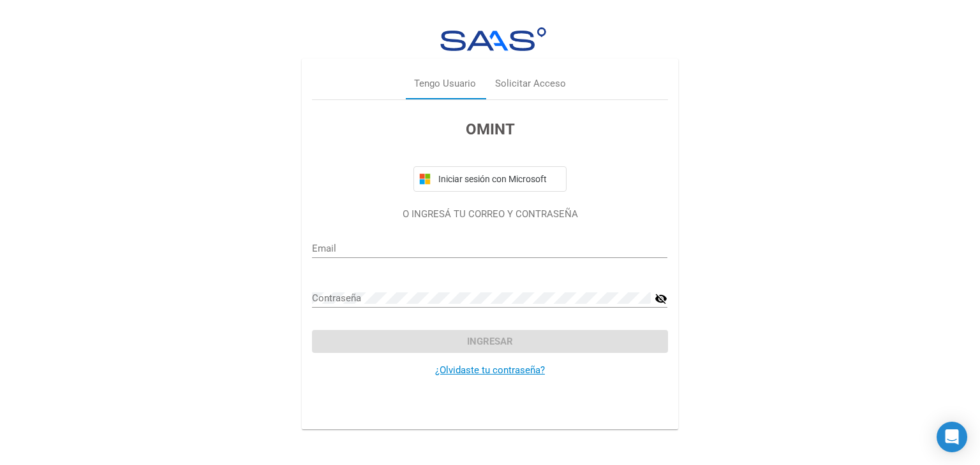  Describe the element at coordinates (952, 437) in the screenshot. I see `div: Open Intercom Messenger` at that location.